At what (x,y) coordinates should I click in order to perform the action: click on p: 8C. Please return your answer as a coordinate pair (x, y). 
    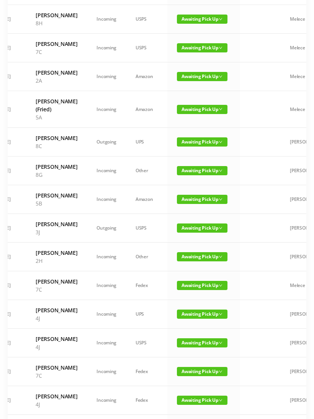
    Looking at the image, I should click on (56, 146).